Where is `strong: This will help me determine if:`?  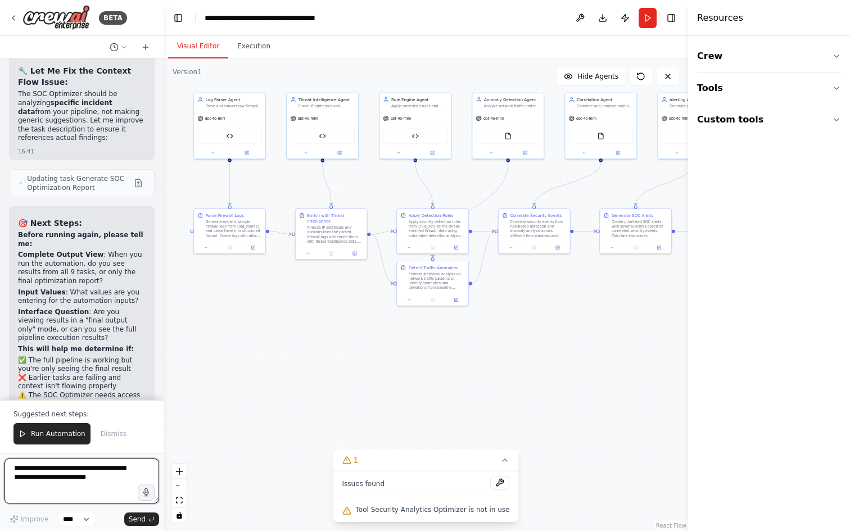
strong: This will help me determine if: is located at coordinates (76, 349).